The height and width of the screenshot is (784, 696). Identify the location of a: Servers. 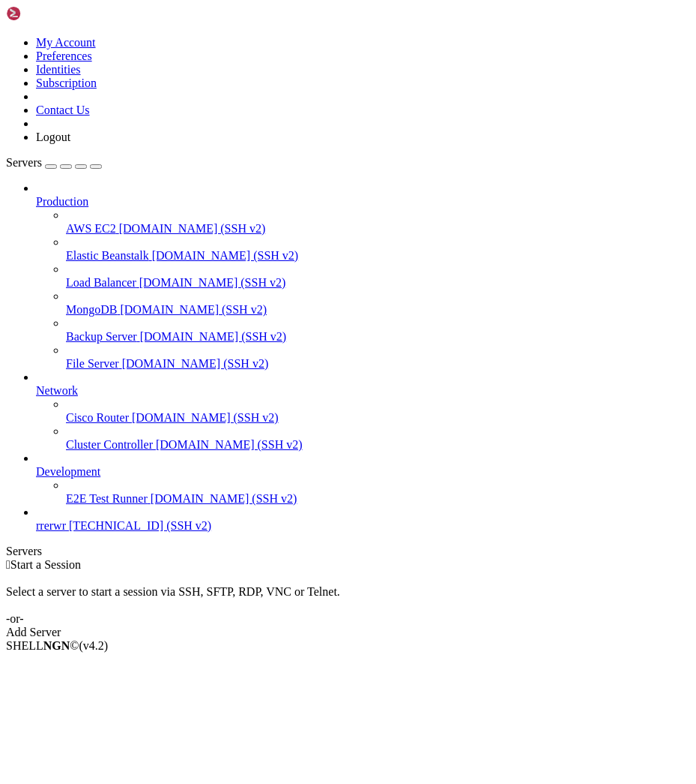
(54, 162).